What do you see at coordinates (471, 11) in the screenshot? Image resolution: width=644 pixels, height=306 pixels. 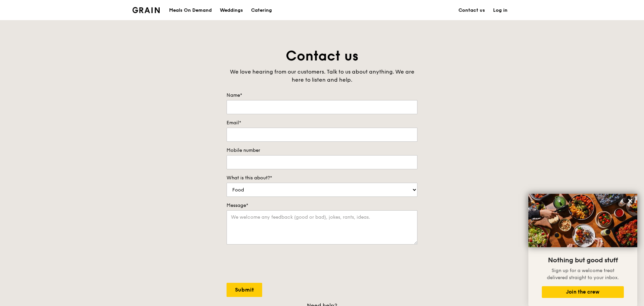 I see `a: Contact us` at bounding box center [471, 11].